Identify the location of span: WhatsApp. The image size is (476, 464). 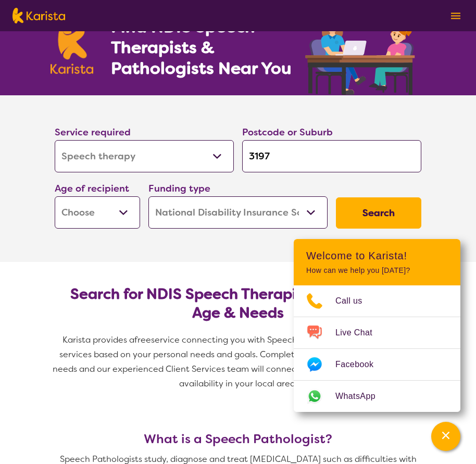
(362, 396).